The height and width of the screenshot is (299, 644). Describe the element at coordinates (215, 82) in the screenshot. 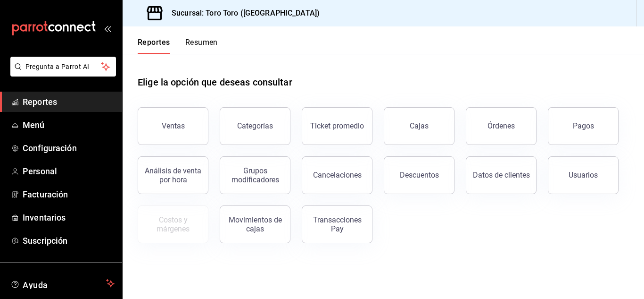

I see `h1: Elige la opción que deseas consultar` at that location.